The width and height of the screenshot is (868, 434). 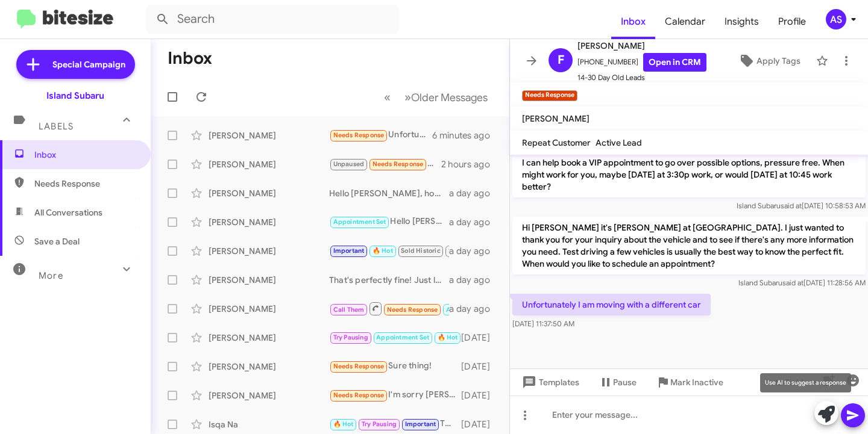 I want to click on div: Sure thing!, so click(x=395, y=366).